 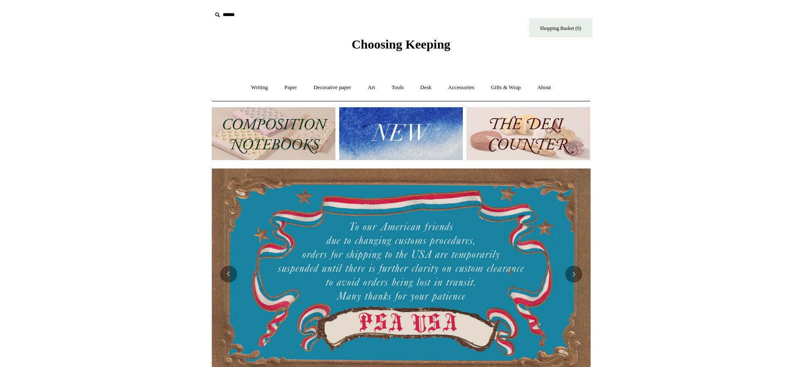 I want to click on a: Choosing Keeping, so click(x=401, y=47).